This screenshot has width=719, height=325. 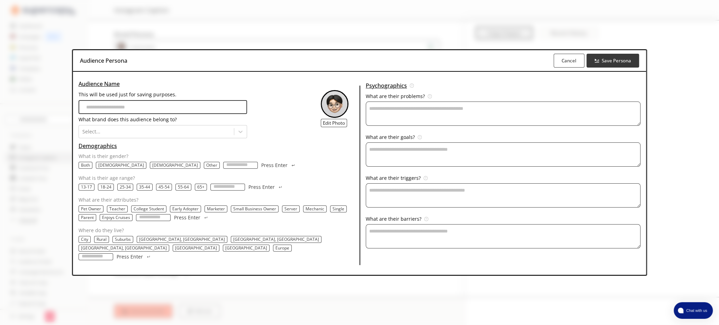 What do you see at coordinates (218, 200) in the screenshot?
I see `p: What are their attributes?` at bounding box center [218, 200].